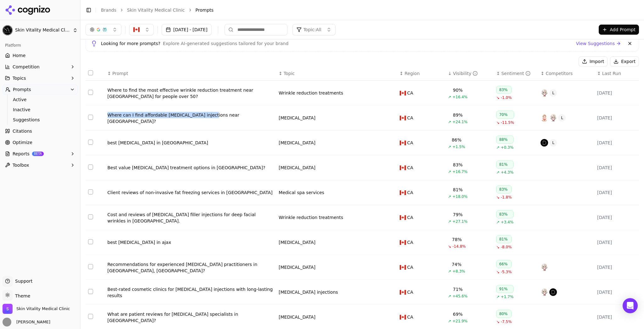 This screenshot has height=329, width=644. I want to click on button: Add Prompt, so click(619, 30).